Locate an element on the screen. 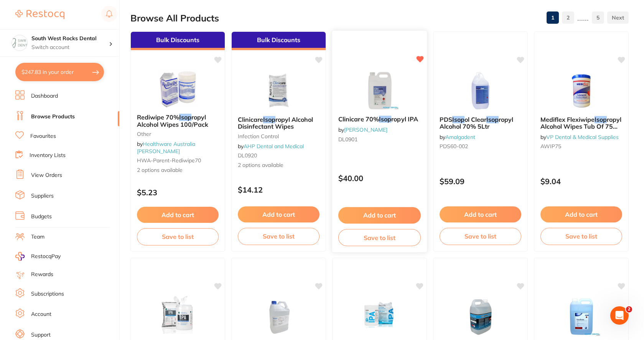 Image resolution: width=644 pixels, height=340 pixels. a: Suppliers is located at coordinates (42, 196).